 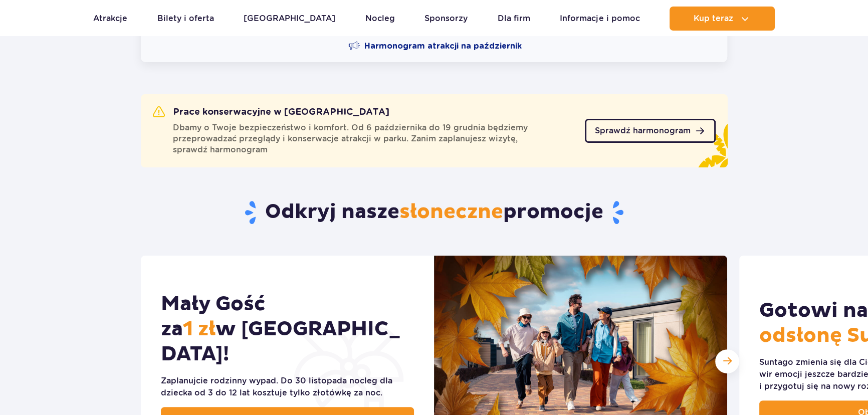 I want to click on a: Sprawdź harmonogram, so click(x=650, y=130).